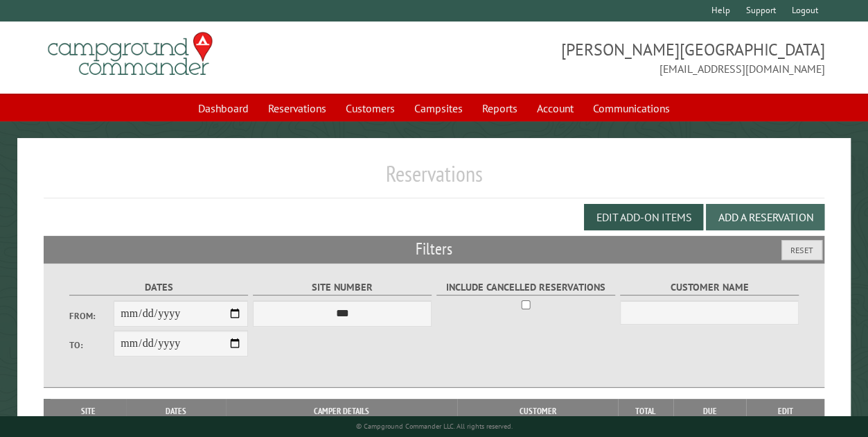 This screenshot has height=437, width=868. Describe the element at coordinates (91, 315) in the screenshot. I see `label: From:` at that location.